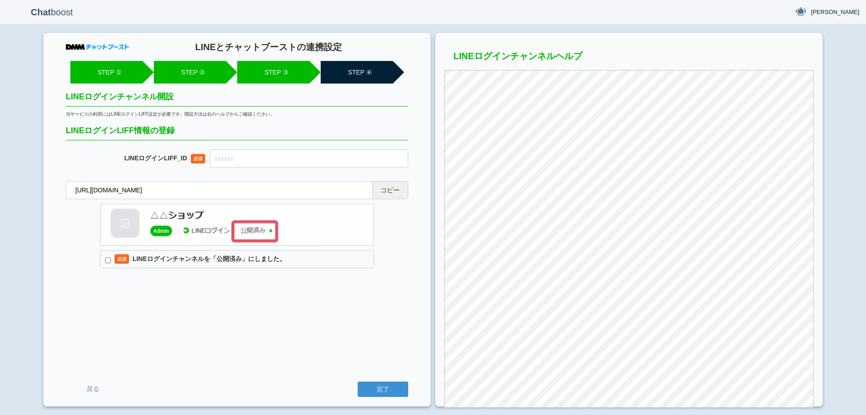 This screenshot has height=415, width=866. Describe the element at coordinates (138, 158) in the screenshot. I see `dt: LINEログインLIFF_ID` at that location.